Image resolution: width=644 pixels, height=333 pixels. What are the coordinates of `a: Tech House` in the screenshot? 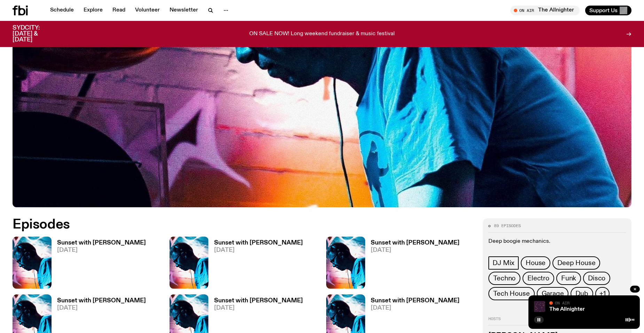 It's located at (511, 294).